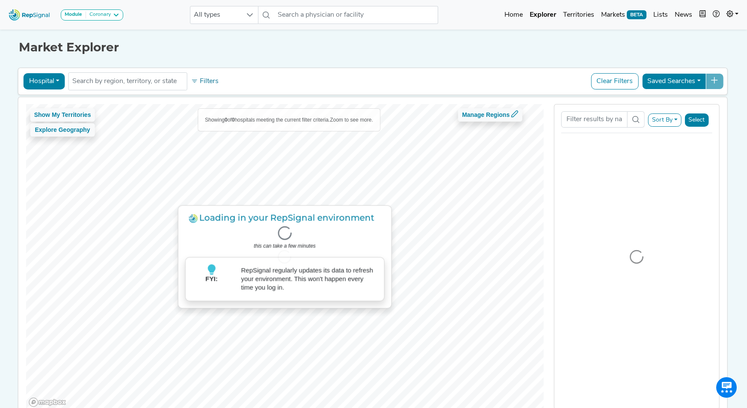 The image size is (747, 408). Describe the element at coordinates (205, 81) in the screenshot. I see `button: Filters` at that location.